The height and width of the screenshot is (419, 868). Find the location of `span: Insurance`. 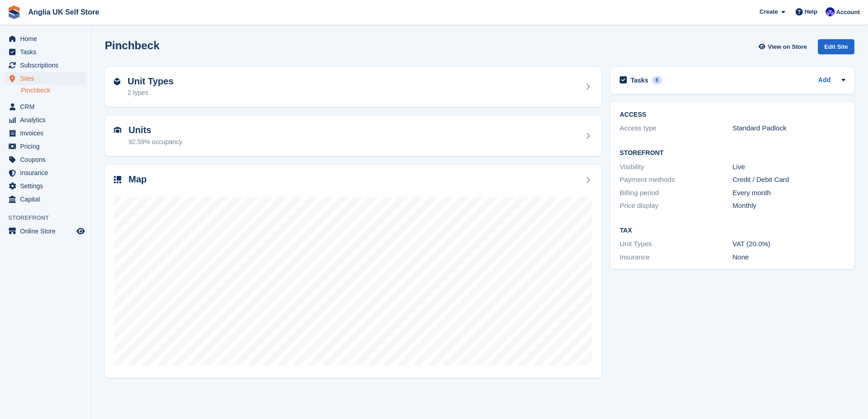

span: Insurance is located at coordinates (47, 173).